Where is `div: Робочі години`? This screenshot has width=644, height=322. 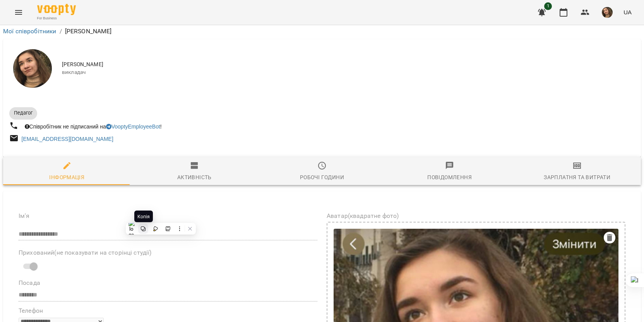 div: Робочі години is located at coordinates (322, 177).